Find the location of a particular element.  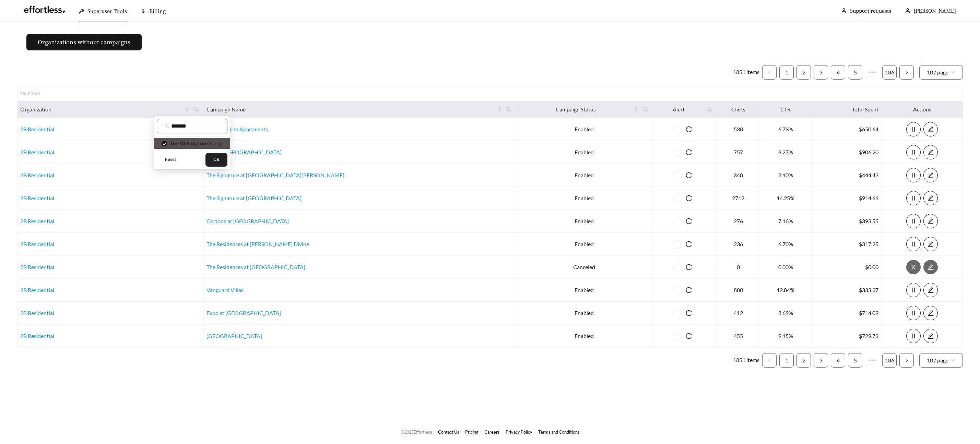

a: Pricing is located at coordinates (471, 432).